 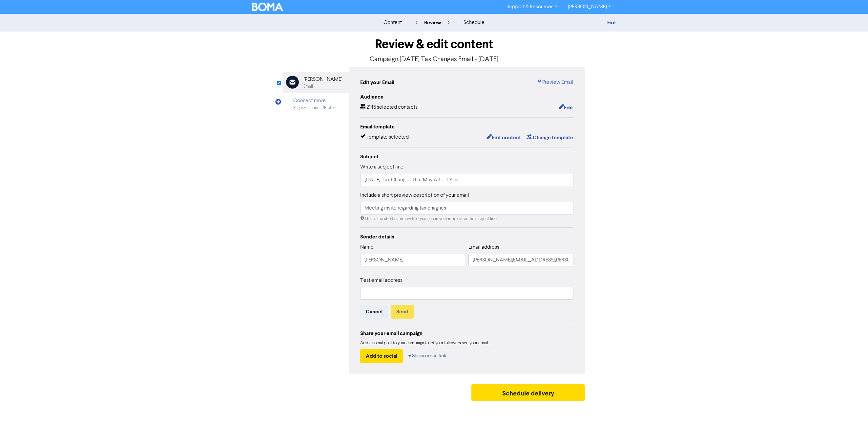 I want to click on label: Test email address, so click(x=381, y=280).